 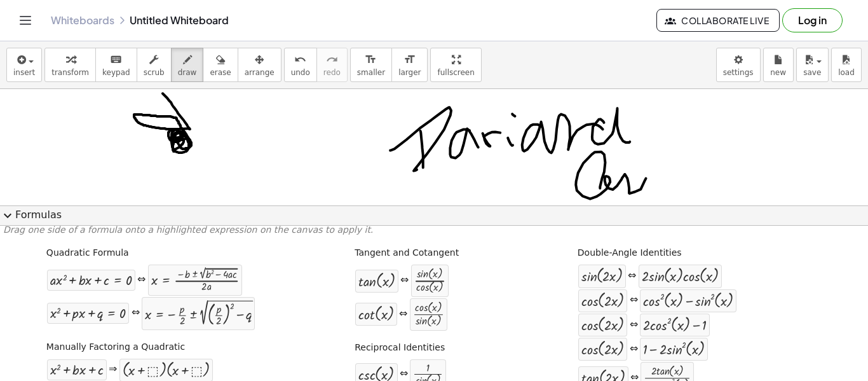 I want to click on button: transform, so click(x=70, y=65).